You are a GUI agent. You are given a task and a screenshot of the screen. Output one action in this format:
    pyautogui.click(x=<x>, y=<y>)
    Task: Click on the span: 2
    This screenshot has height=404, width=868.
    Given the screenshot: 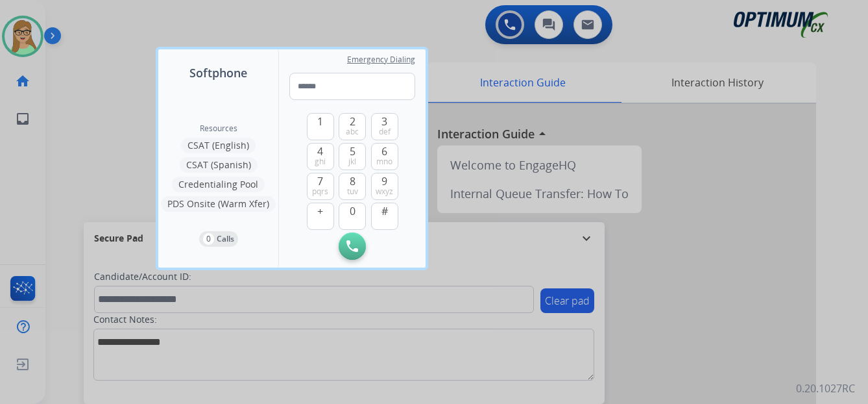 What is the action you would take?
    pyautogui.click(x=352, y=121)
    